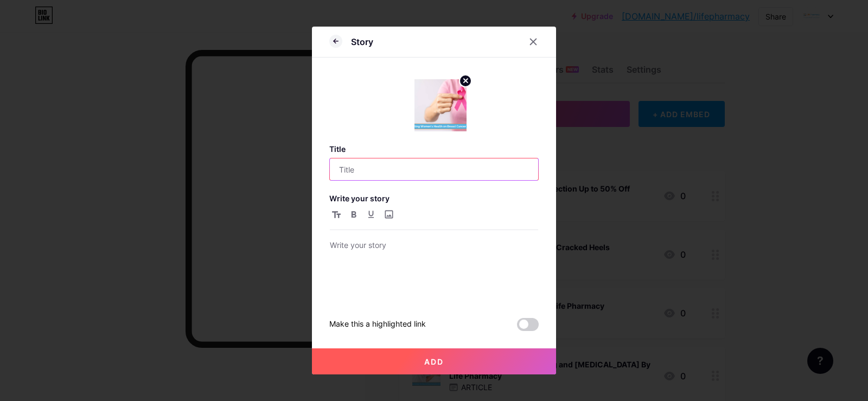 Image resolution: width=868 pixels, height=401 pixels. I want to click on h3: Title, so click(434, 149).